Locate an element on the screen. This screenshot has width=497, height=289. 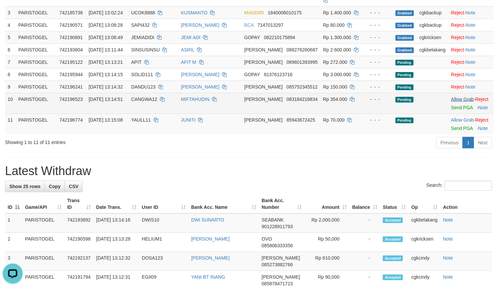
span: SAPI432 is located at coordinates (140, 25).